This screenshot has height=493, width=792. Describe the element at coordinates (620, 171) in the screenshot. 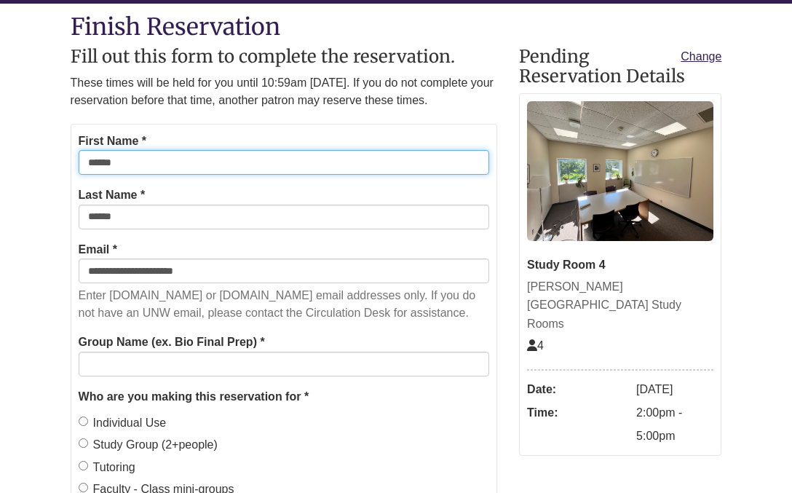

I see `img: Study Room 4` at that location.